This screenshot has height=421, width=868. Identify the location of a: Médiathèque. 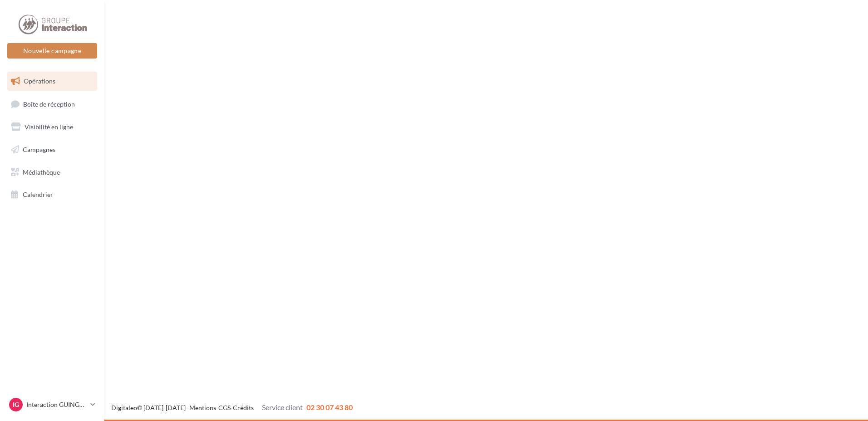
(52, 172).